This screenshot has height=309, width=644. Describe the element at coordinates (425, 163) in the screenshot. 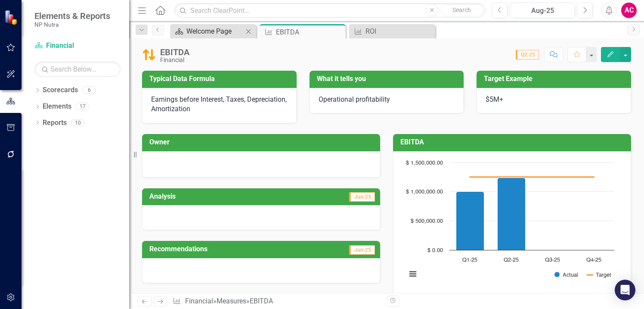

I see `text: $ 1,500,000.00` at that location.